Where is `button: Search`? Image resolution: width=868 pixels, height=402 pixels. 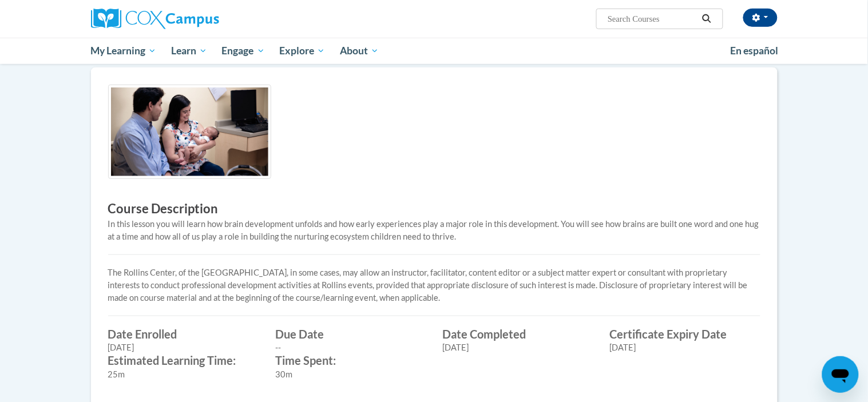 button: Search is located at coordinates (707, 19).